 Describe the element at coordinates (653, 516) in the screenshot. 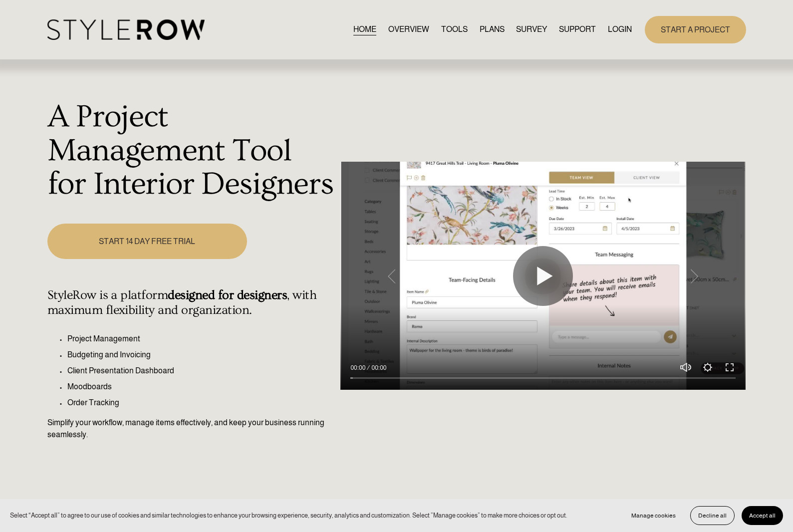

I see `button: Manage cookies` at that location.